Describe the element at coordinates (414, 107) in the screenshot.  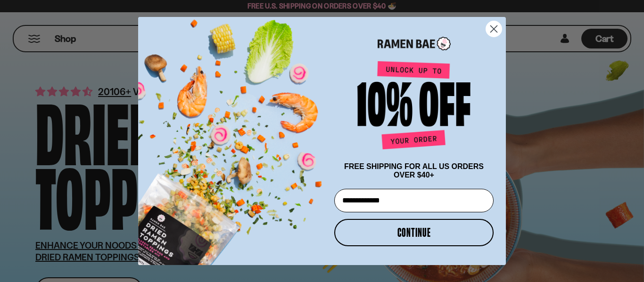
I see `img: Unlock up to 10% off` at that location.